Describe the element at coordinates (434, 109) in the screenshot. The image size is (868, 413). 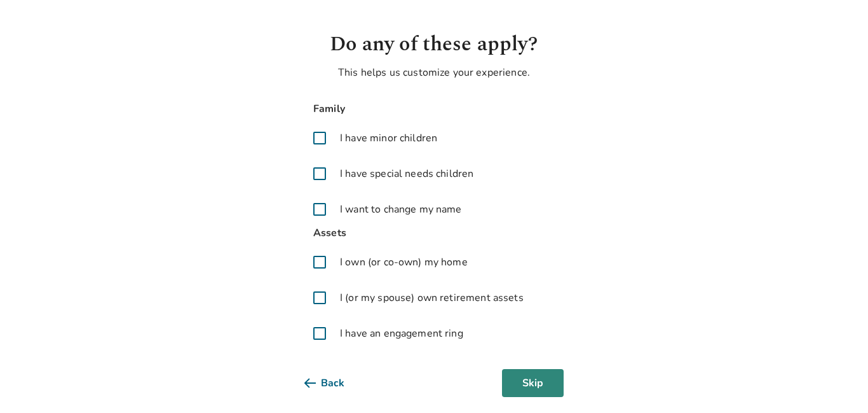
I see `span: Family` at that location.